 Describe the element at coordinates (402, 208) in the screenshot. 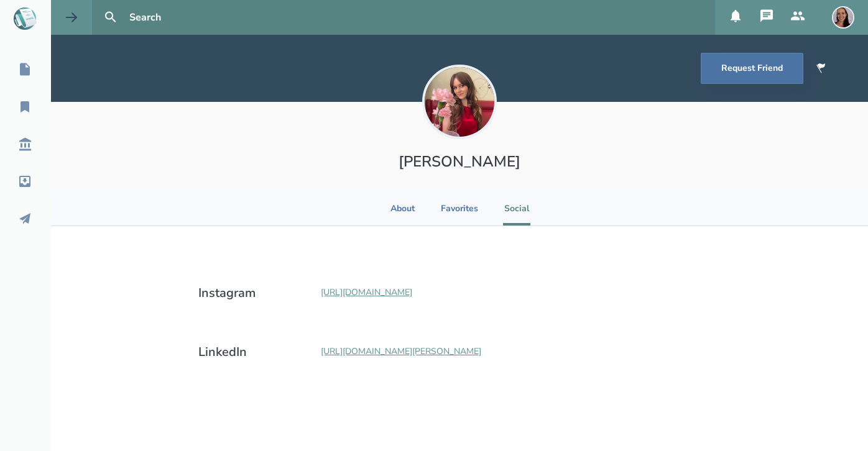

I see `li: About` at that location.